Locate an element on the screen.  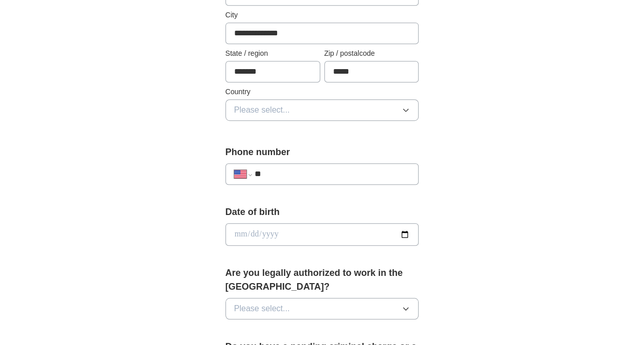
label: Date of birth is located at coordinates (322, 212).